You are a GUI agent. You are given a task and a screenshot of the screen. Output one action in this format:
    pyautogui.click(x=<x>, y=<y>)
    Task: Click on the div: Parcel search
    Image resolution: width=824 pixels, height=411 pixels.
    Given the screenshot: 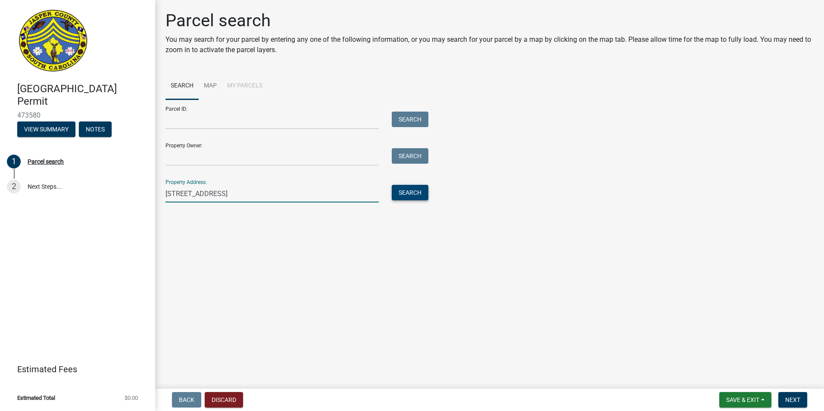 What is the action you would take?
    pyautogui.click(x=46, y=162)
    